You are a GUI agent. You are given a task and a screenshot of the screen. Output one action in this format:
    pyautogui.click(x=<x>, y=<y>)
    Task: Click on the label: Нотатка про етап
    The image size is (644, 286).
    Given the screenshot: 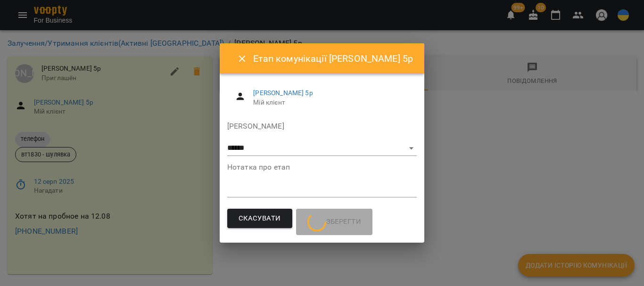 What is the action you would take?
    pyautogui.click(x=322, y=167)
    